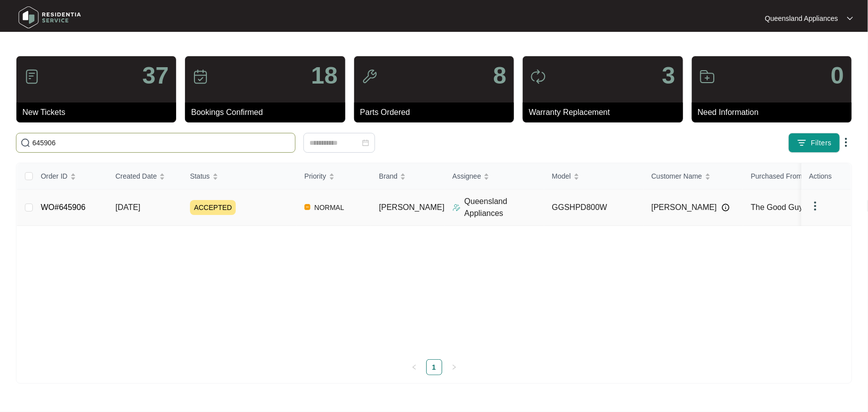 The image size is (868, 412). I want to click on button: filter iconFilters, so click(815, 143).